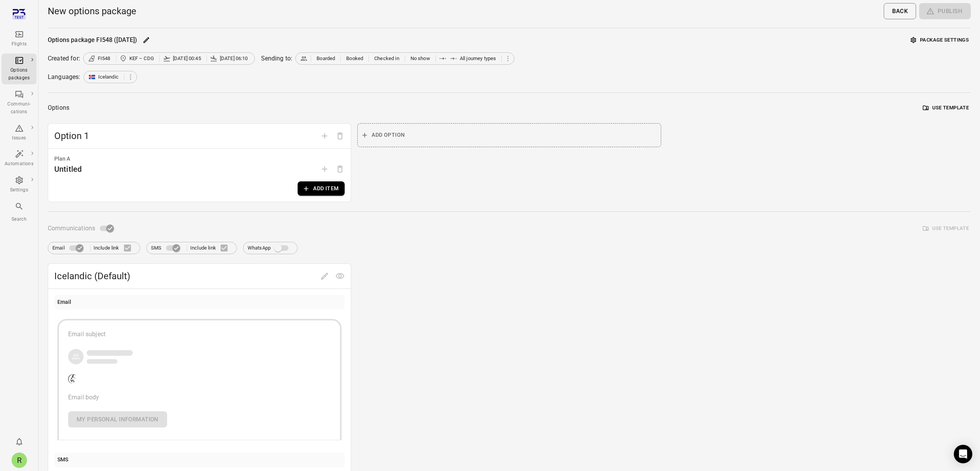  Describe the element at coordinates (104, 59) in the screenshot. I see `span: FI548` at that location.